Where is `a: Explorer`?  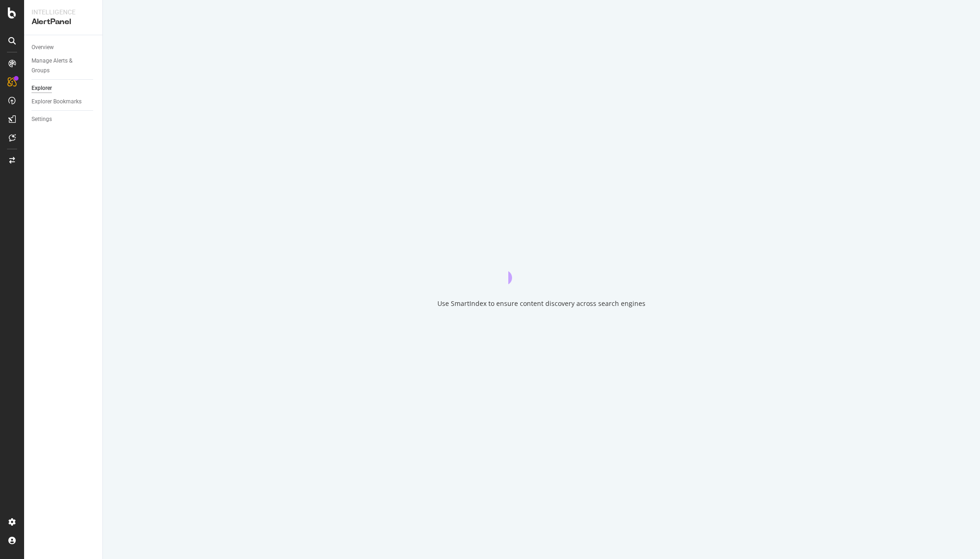
a: Explorer is located at coordinates (63, 88).